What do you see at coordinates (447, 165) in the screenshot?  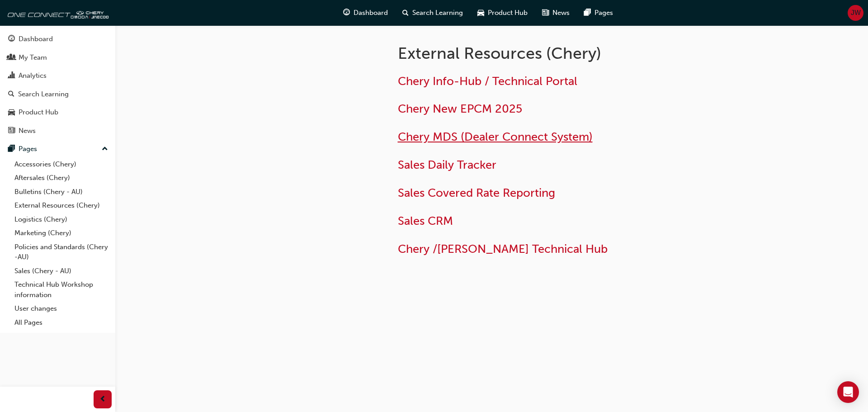 I see `a: Sales Daily Tracker` at bounding box center [447, 165].